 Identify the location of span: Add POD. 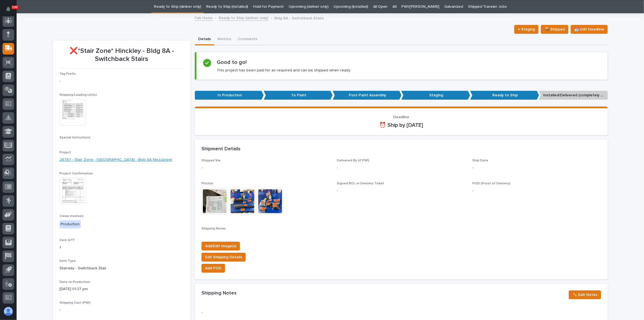
(213, 268).